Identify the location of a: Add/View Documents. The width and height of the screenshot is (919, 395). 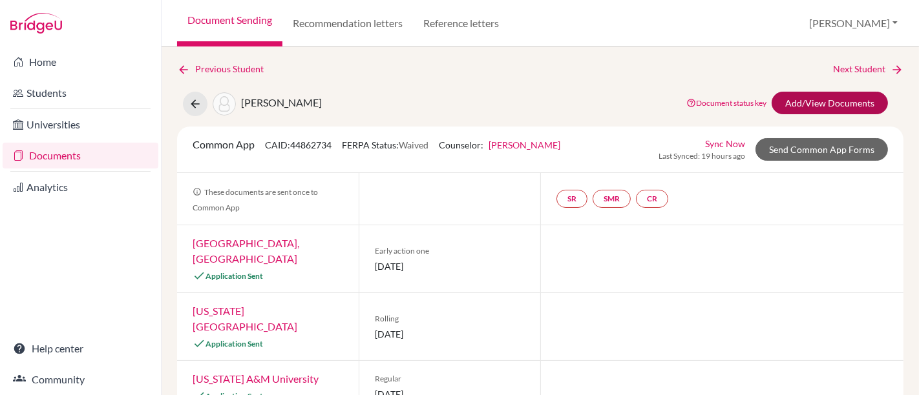
(830, 103).